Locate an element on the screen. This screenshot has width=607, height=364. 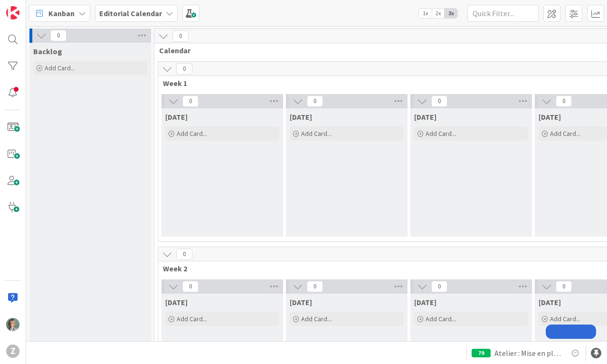
span: Kanban is located at coordinates (61, 13).